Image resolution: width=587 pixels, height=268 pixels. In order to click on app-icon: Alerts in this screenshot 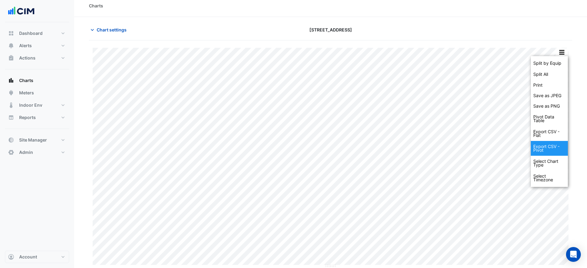, I will do `click(11, 46)`.